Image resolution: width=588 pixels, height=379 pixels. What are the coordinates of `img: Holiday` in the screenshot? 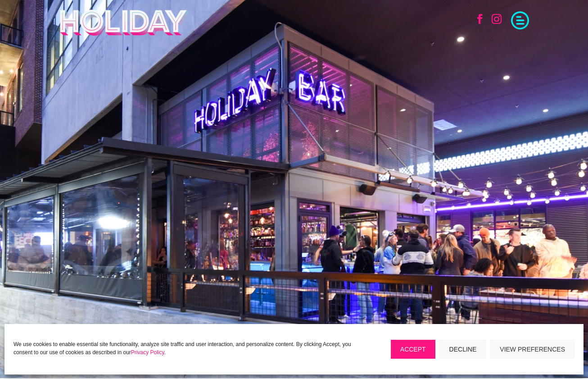 It's located at (124, 23).